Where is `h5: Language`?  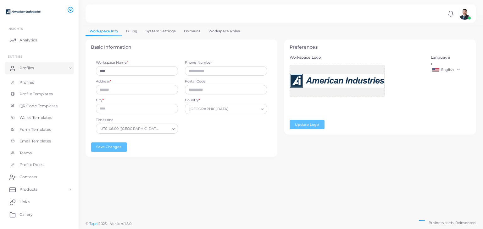 h5: Language is located at coordinates (451, 58).